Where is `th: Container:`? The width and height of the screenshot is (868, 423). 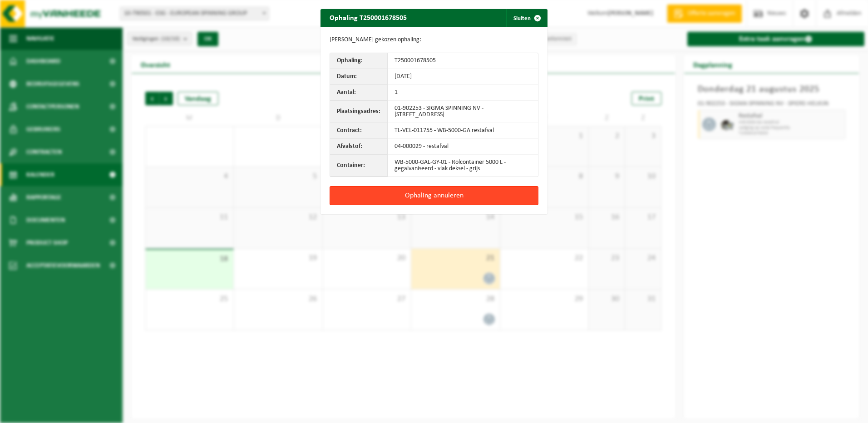
th: Container: is located at coordinates (358, 166).